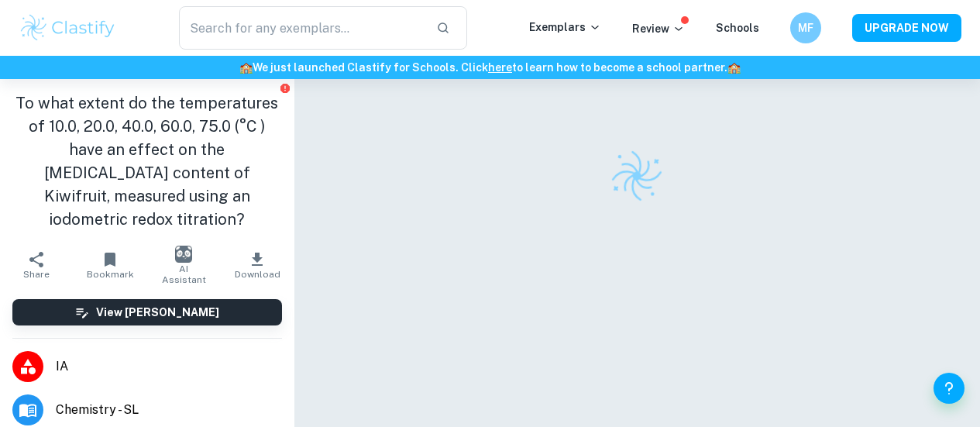 This screenshot has height=427, width=980. What do you see at coordinates (257, 265) in the screenshot?
I see `button: Download` at bounding box center [257, 265].